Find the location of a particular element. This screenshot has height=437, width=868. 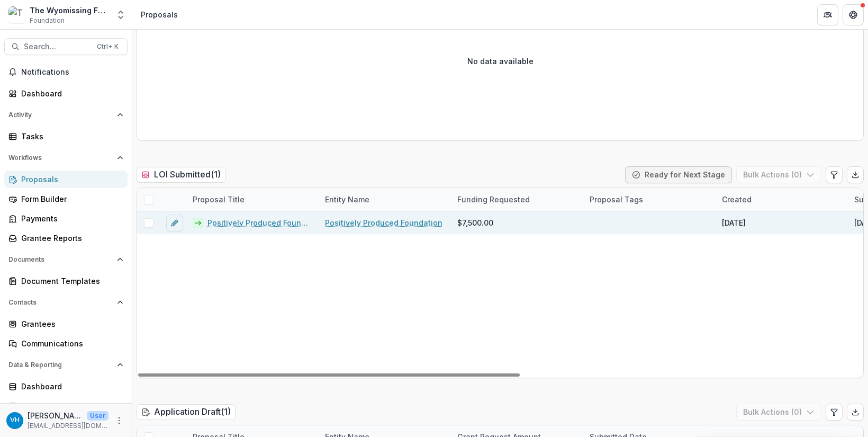

button: Open Contacts is located at coordinates (66, 302).